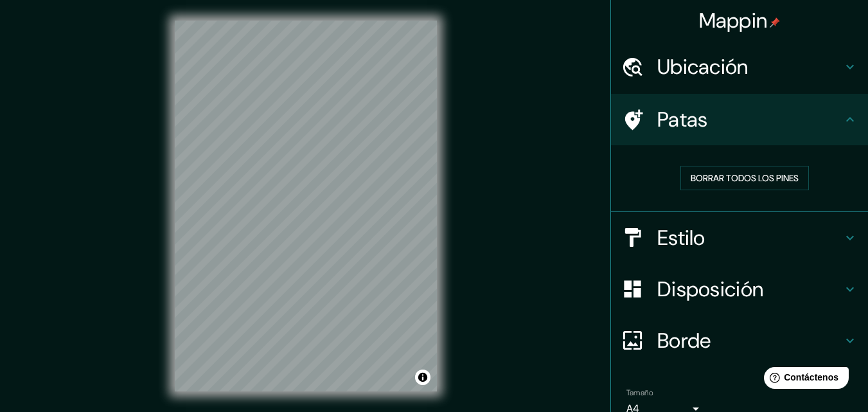  What do you see at coordinates (739, 67) in the screenshot?
I see `div: Ubicación` at bounding box center [739, 67].